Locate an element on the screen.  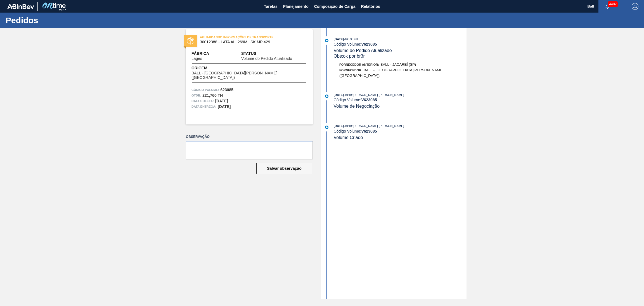
span: Tarefas is located at coordinates (271, 6).